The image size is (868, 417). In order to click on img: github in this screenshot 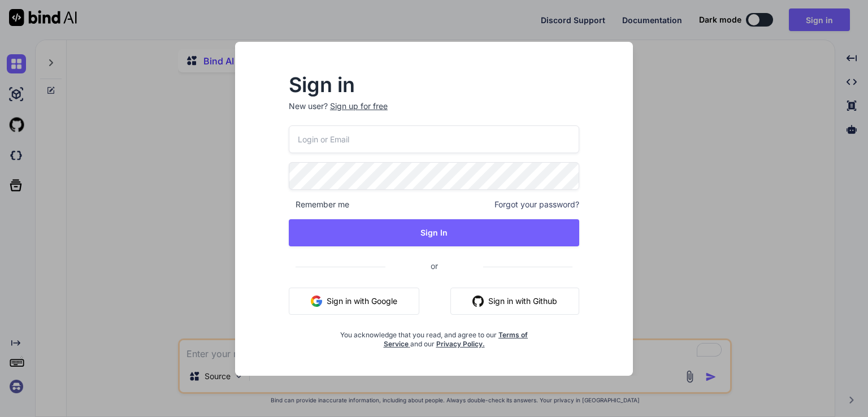, I will do `click(478, 301)`.